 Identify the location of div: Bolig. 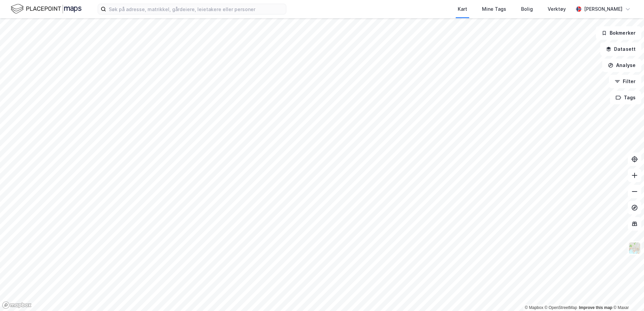
(527, 9).